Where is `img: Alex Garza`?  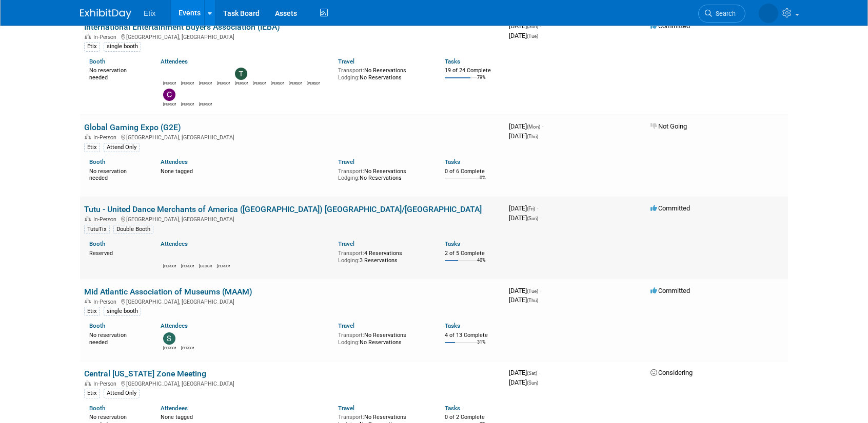
img: Alex Garza is located at coordinates (188, 339).